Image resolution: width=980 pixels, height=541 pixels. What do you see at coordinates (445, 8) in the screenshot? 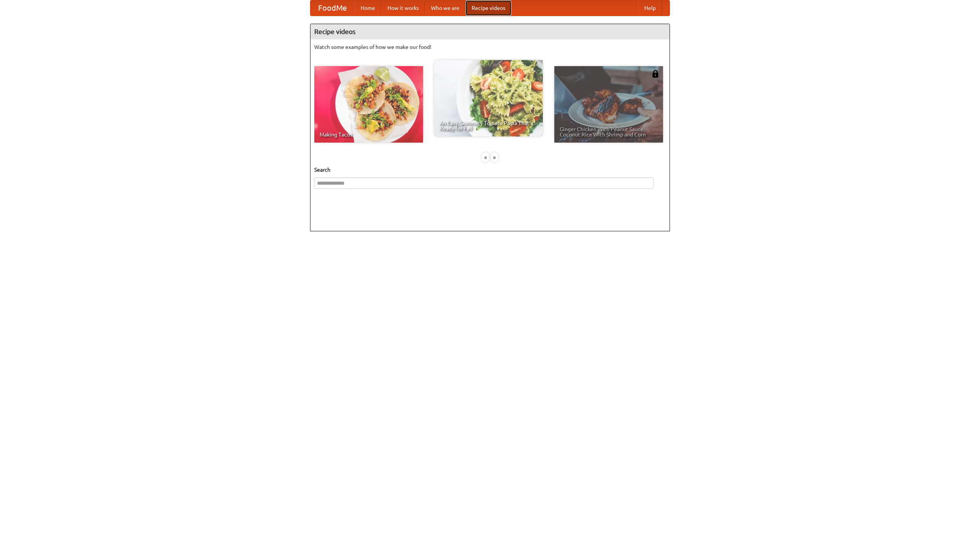
I see `a: Who we are` at bounding box center [445, 8].